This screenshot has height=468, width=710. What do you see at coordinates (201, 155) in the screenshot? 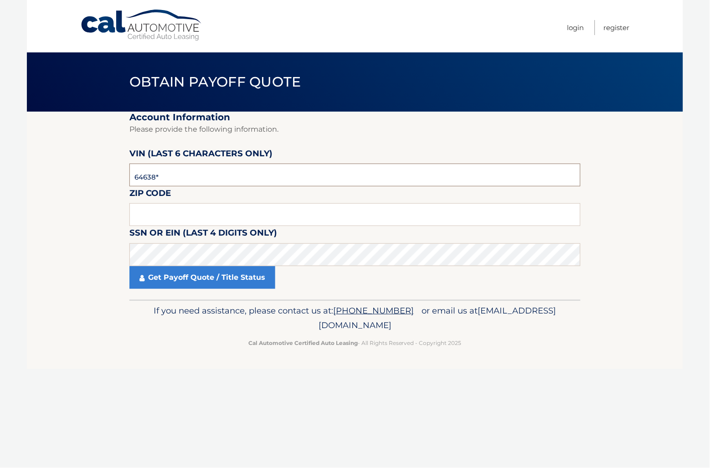
I see `label: VIN (last 6 characters only)` at bounding box center [201, 155].